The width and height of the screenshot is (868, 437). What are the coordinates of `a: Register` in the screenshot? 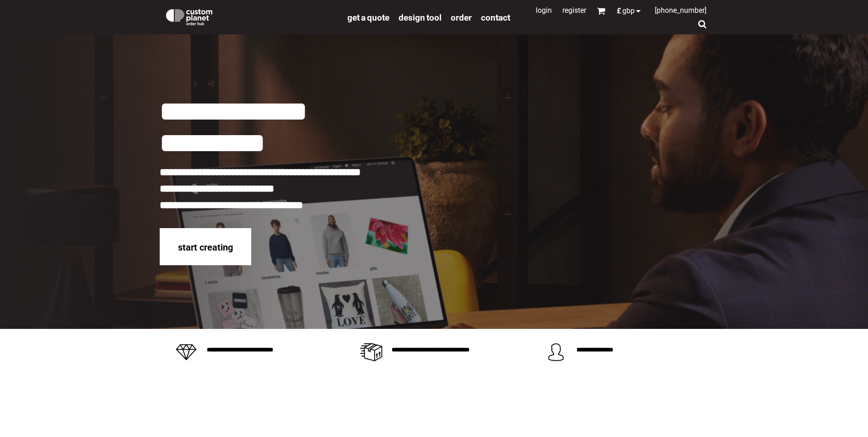 It's located at (574, 10).